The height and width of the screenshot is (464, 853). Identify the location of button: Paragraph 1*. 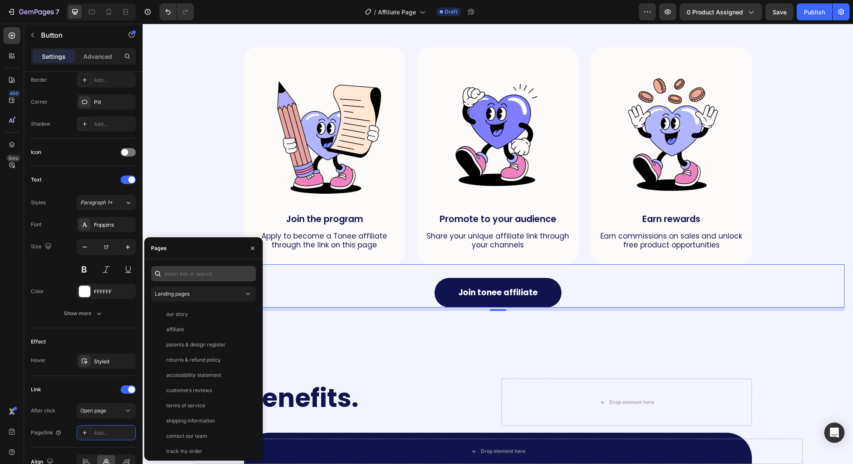
(106, 203).